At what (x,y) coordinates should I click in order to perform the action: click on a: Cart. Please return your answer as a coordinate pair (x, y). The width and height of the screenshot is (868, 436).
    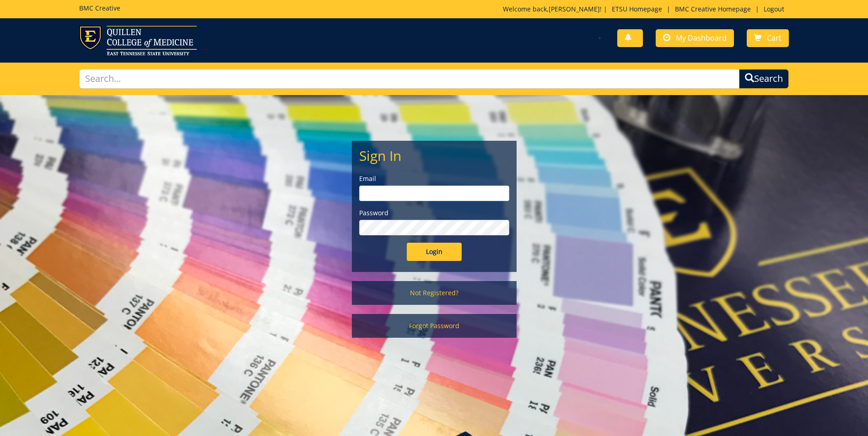
    Looking at the image, I should click on (768, 38).